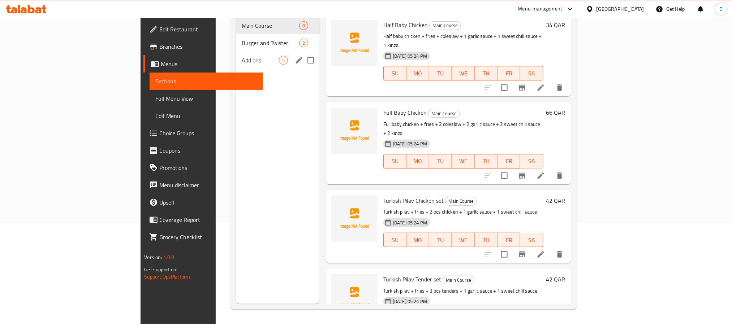 The height and width of the screenshot is (324, 732). What do you see at coordinates (167, 277) in the screenshot?
I see `a: Support.OpsPlatform` at bounding box center [167, 277].